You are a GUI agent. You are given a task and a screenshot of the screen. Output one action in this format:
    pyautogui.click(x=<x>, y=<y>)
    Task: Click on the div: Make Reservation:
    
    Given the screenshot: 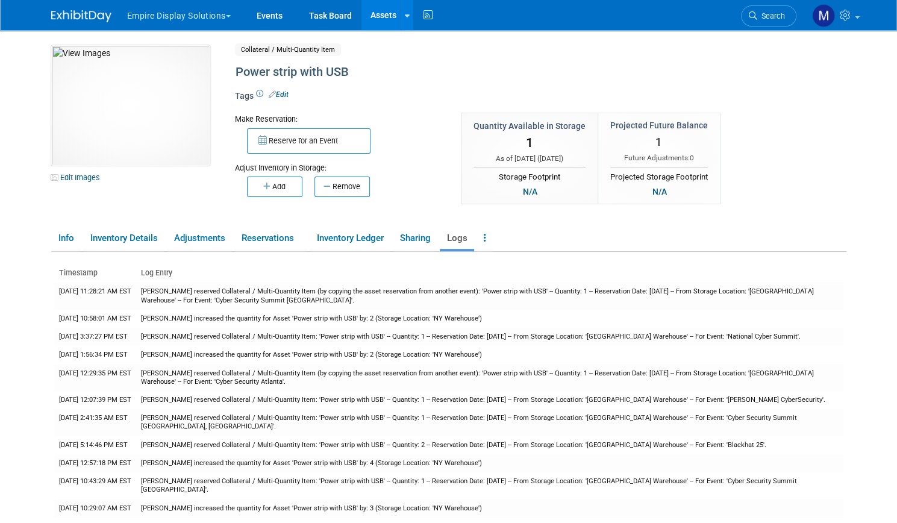 What is the action you would take?
    pyautogui.click(x=339, y=119)
    